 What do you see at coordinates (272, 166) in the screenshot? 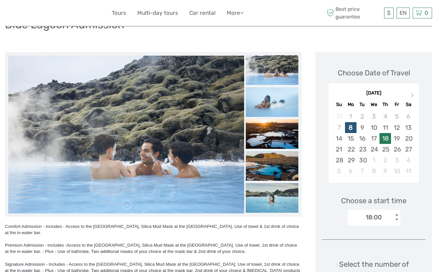
I see `img: f216d22835d84a2e8f6058e6c88ba296_slider_thumbnail.jpg` at bounding box center [272, 166].